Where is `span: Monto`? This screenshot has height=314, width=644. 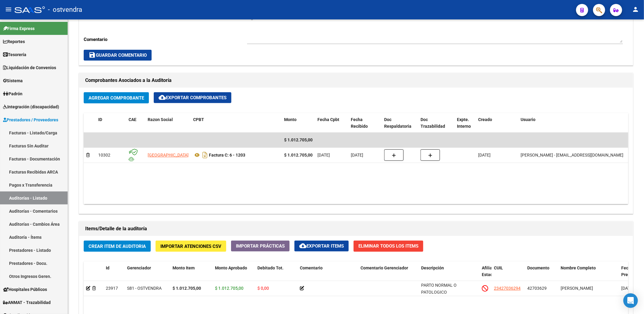
span: Monto is located at coordinates (290, 119).